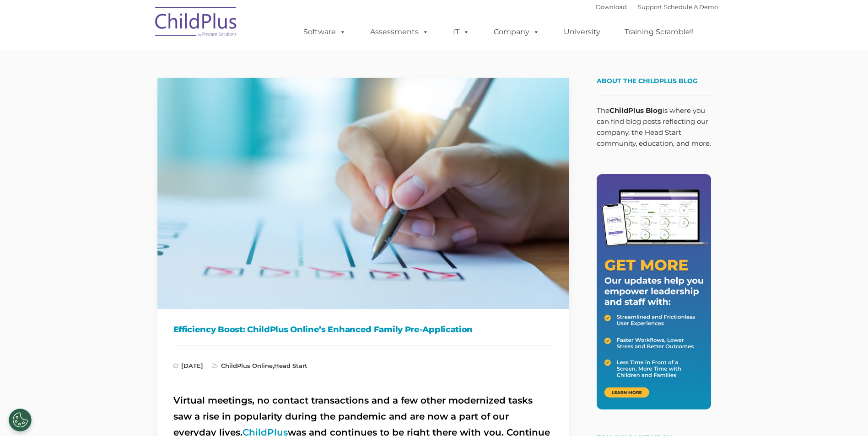  Describe the element at coordinates (20, 420) in the screenshot. I see `button: Cookies Settings` at that location.